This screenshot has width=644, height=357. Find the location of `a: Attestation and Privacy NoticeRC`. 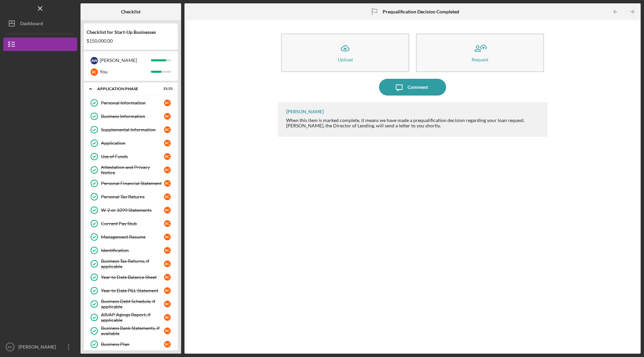

a: Attestation and Privacy NoticeRC is located at coordinates (131, 170).